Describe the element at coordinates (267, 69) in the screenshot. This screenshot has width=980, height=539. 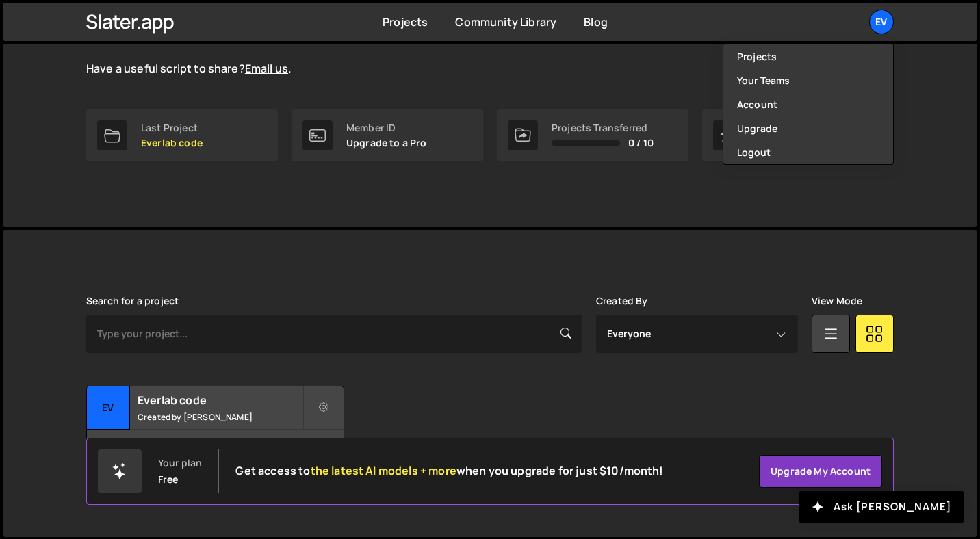
I see `a: Email us` at that location.